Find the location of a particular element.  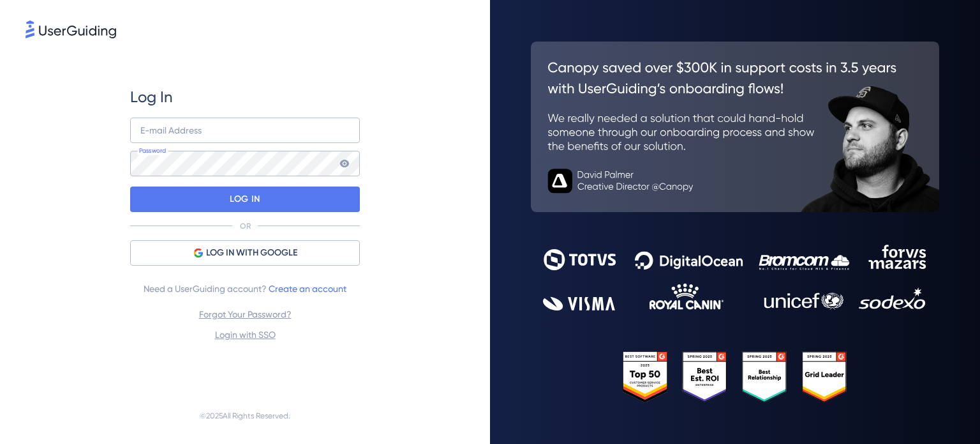

input: example@company.com is located at coordinates (245, 130).